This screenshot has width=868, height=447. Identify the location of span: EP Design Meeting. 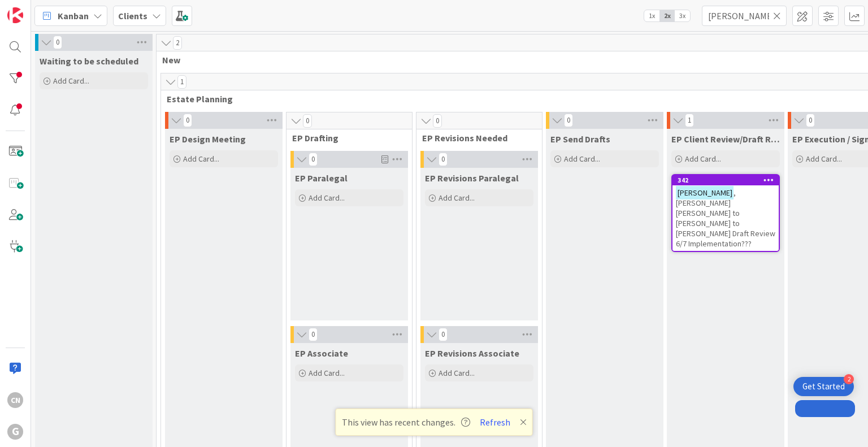
(207, 139).